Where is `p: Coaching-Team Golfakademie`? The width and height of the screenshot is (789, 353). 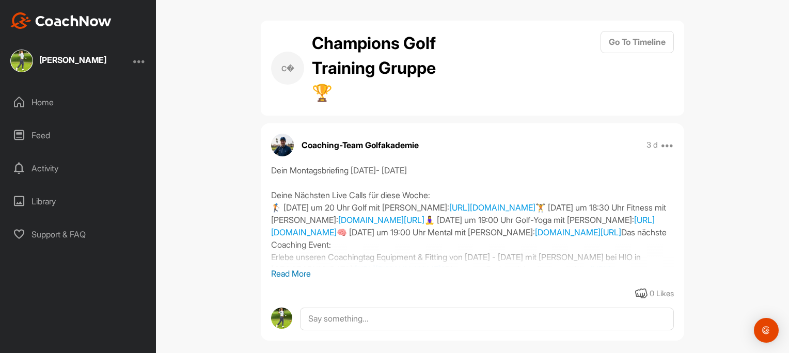 p: Coaching-Team Golfakademie is located at coordinates (360, 145).